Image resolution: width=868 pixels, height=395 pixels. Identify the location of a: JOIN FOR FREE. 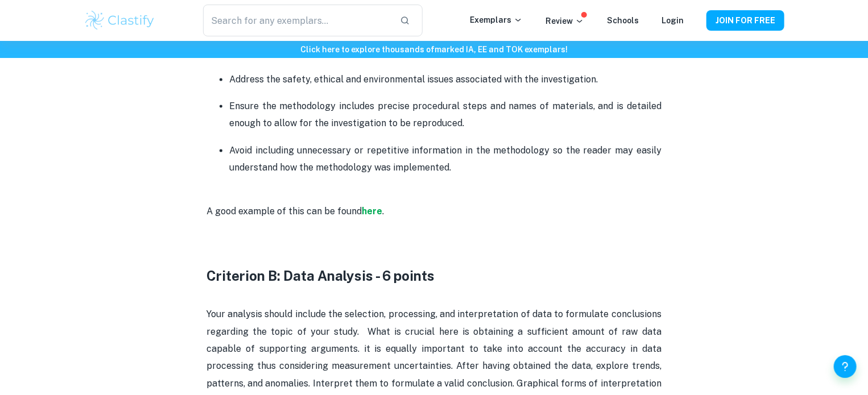
(745, 21).